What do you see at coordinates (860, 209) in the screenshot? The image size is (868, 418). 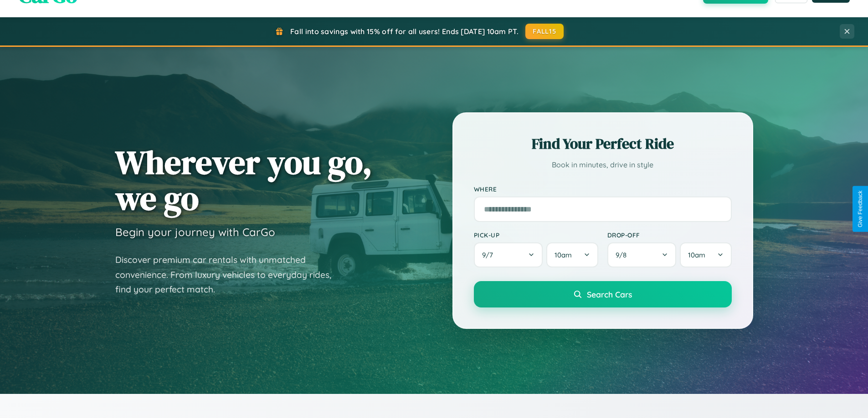 I see `div: Give Feedback` at bounding box center [860, 209].